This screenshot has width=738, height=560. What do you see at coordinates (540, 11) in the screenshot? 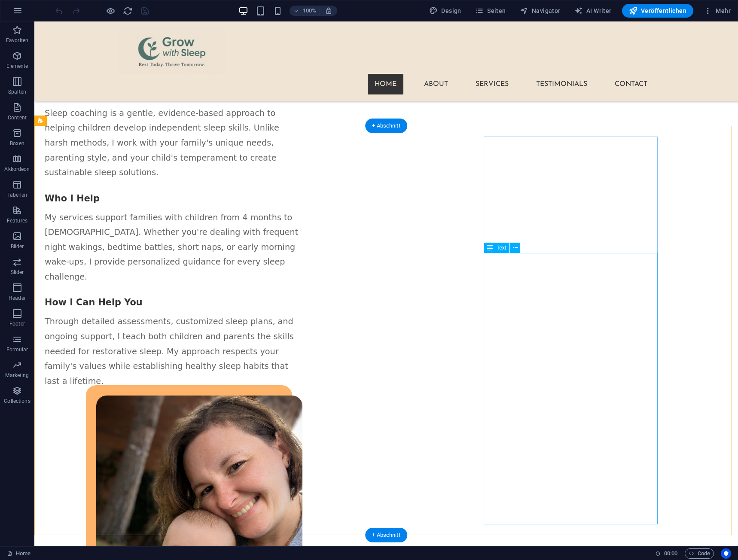
I see `span: Navigator` at bounding box center [540, 11].